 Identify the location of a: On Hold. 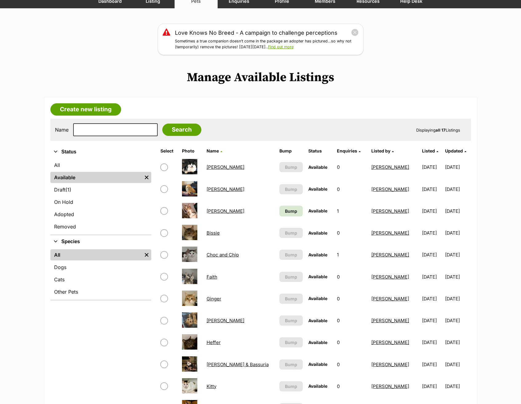
(101, 202).